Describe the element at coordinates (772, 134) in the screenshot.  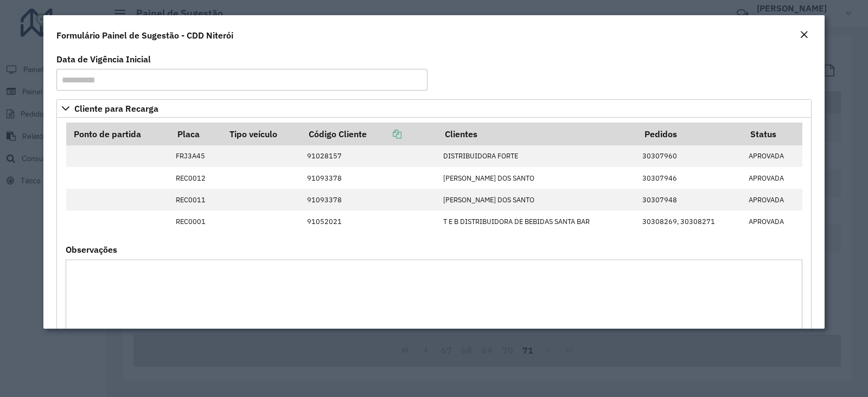
I see `th: Status` at that location.